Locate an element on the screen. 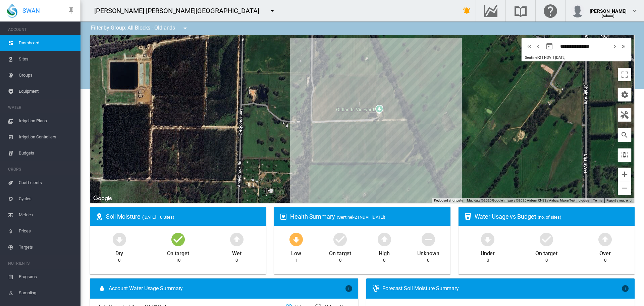  md-icon: icon-cog is located at coordinates (625, 95).